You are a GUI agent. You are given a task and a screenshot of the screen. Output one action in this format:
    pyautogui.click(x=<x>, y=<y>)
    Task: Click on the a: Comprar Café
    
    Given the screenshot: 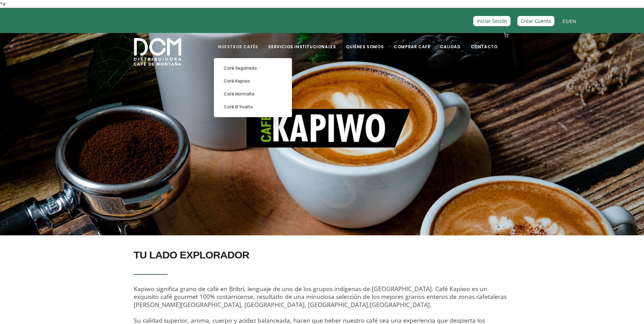 What is the action you would take?
    pyautogui.click(x=412, y=42)
    